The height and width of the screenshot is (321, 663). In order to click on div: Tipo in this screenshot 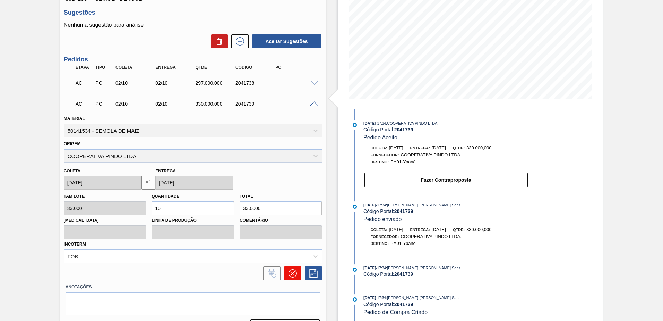, I will do `click(104, 67)`.